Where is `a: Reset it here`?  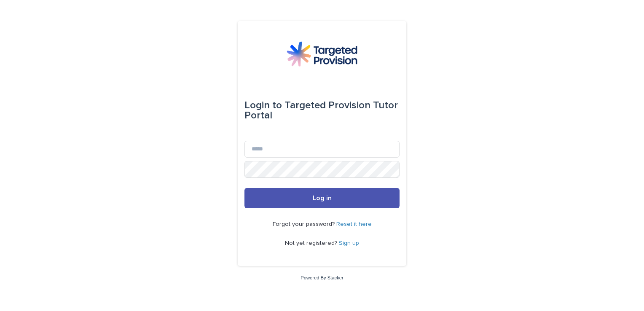
a: Reset it here is located at coordinates (353, 224).